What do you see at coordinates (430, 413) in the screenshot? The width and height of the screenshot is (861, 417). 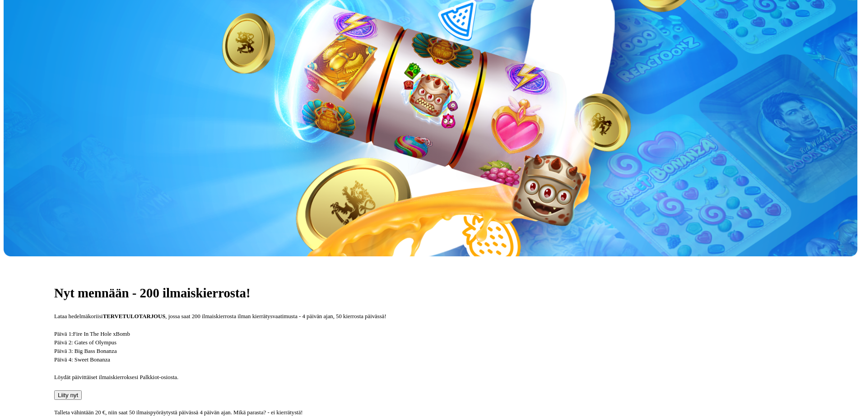 I see `p: Talleta vähintään 20 €, niin saat 50 ilmaispyöräytystä päivässä 4 päivän ajan. Mikä parasta? - ei...` at bounding box center [430, 413].